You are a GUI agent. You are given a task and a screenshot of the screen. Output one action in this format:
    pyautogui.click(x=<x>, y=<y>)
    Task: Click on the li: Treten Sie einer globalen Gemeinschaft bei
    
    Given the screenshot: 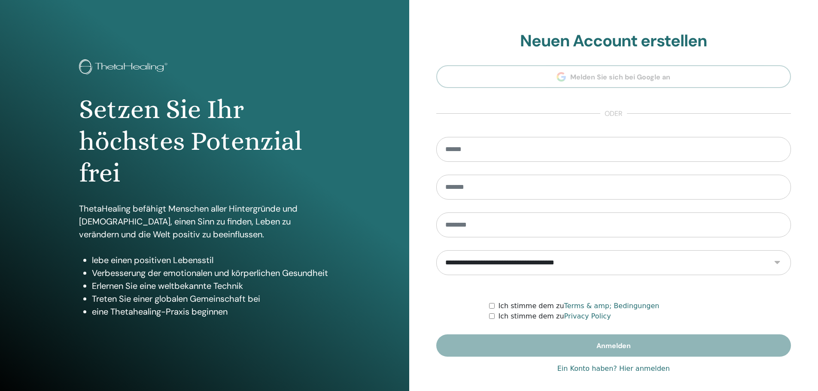 What is the action you would take?
    pyautogui.click(x=211, y=299)
    